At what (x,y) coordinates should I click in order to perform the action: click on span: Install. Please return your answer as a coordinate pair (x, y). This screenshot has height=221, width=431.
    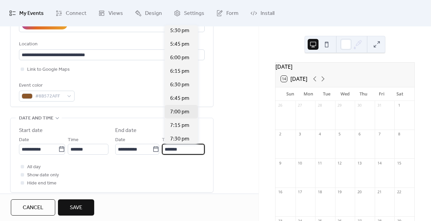
    Looking at the image, I should click on (267, 14).